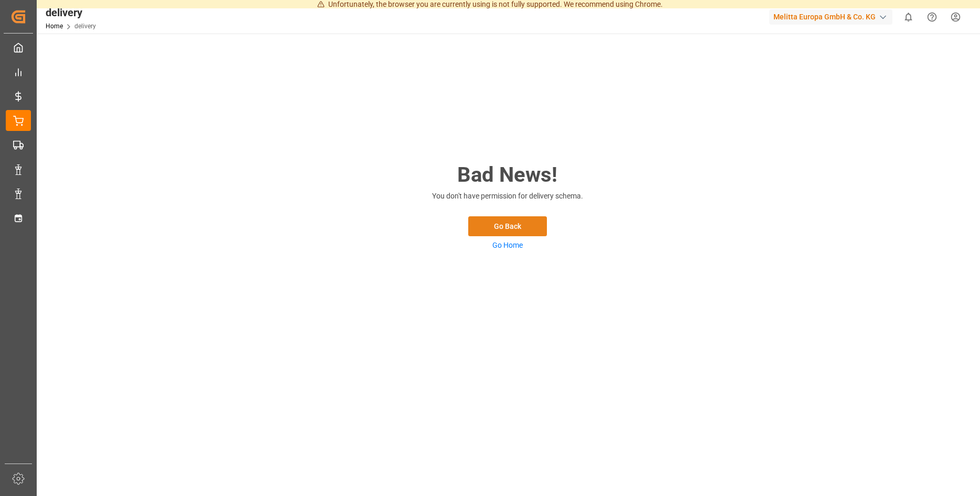 This screenshot has width=980, height=496. Describe the element at coordinates (508, 196) in the screenshot. I see `p: You don't have permission for delivery schema.` at that location.